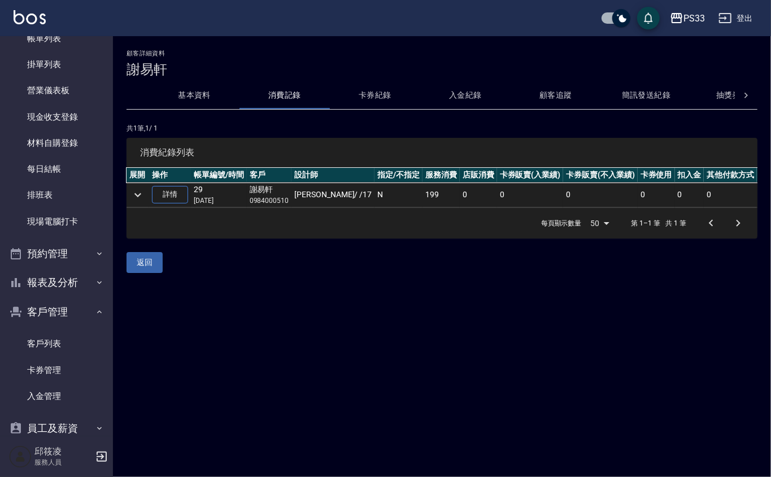 This screenshot has width=771, height=477. Describe the element at coordinates (659, 223) in the screenshot. I see `p: 第 1–1 筆 共 1 筆` at that location.